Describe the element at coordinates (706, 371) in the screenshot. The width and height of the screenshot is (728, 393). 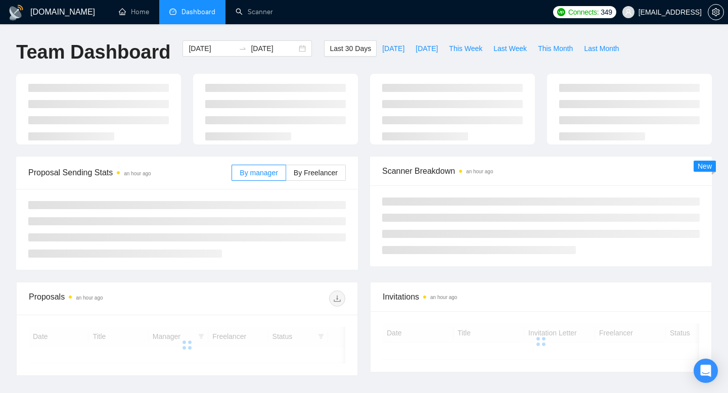
I see `div: Open Intercom Messenger` at that location.